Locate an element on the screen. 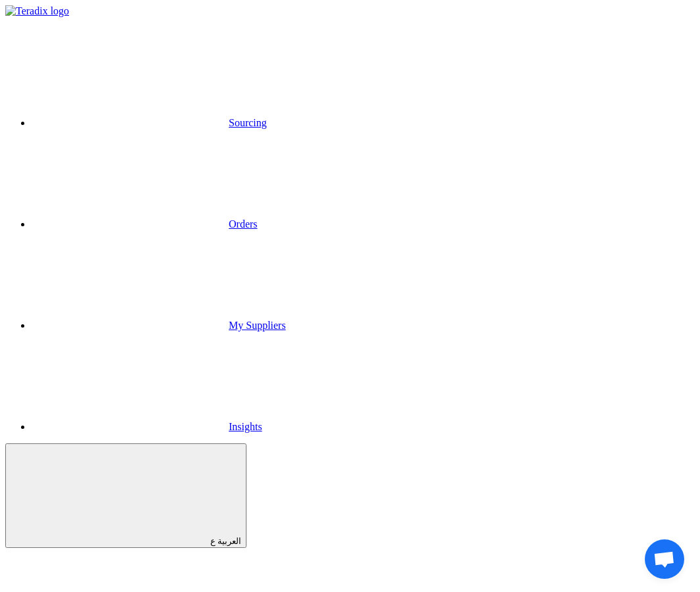 Image resolution: width=700 pixels, height=592 pixels. a: My Suppliers is located at coordinates (159, 325).